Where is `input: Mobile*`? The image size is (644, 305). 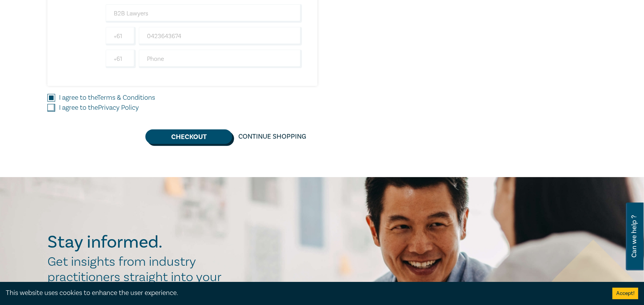 input: Mobile* is located at coordinates (220, 36).